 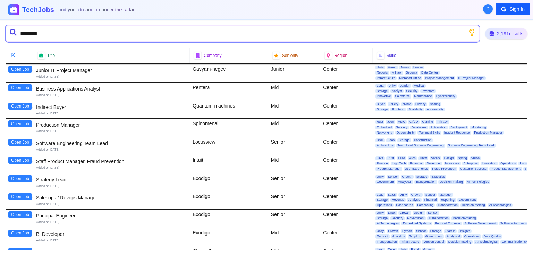 What do you see at coordinates (410, 78) in the screenshot?
I see `span: Microsoft Office` at bounding box center [410, 78].